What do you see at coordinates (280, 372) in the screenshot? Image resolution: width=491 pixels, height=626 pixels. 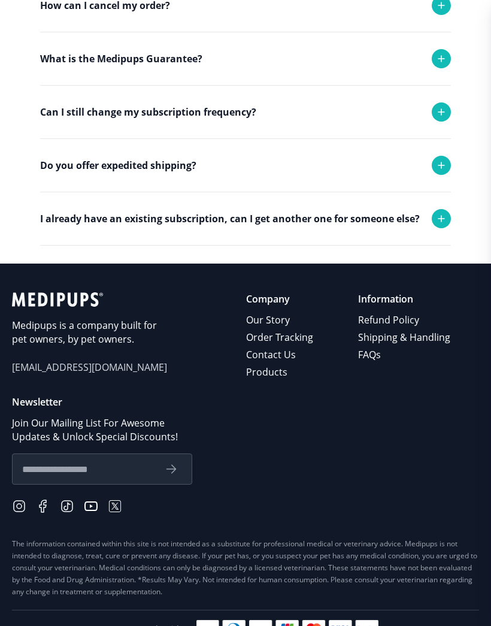 I see `a: Products` at bounding box center [280, 372].